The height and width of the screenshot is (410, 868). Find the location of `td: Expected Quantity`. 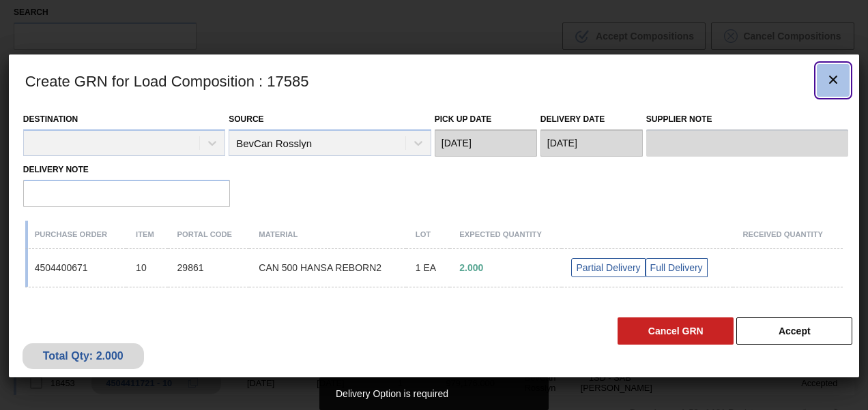

td: Expected Quantity is located at coordinates (505, 234).